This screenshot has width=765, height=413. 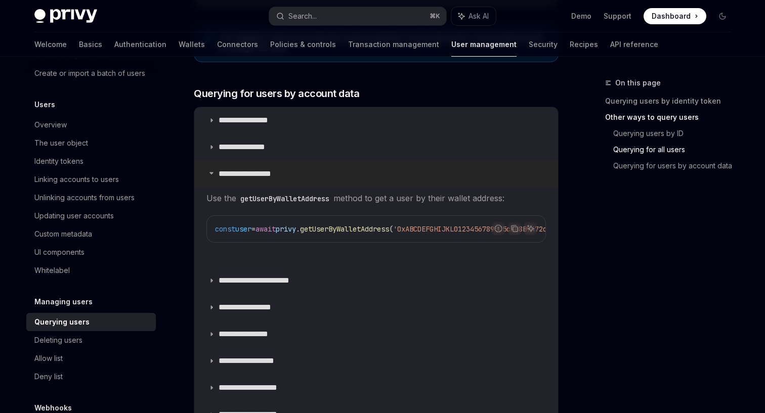 I want to click on div: Deny list, so click(x=49, y=377).